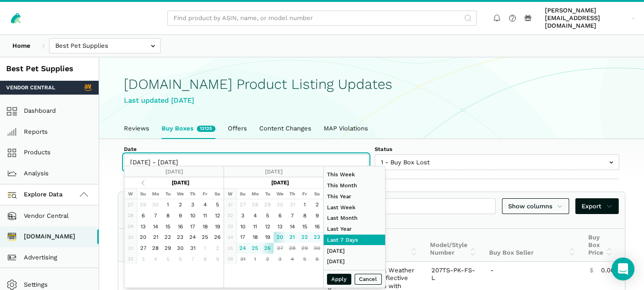  I want to click on th: Buy Box Price: activate to sort column ascending, so click(601, 245).